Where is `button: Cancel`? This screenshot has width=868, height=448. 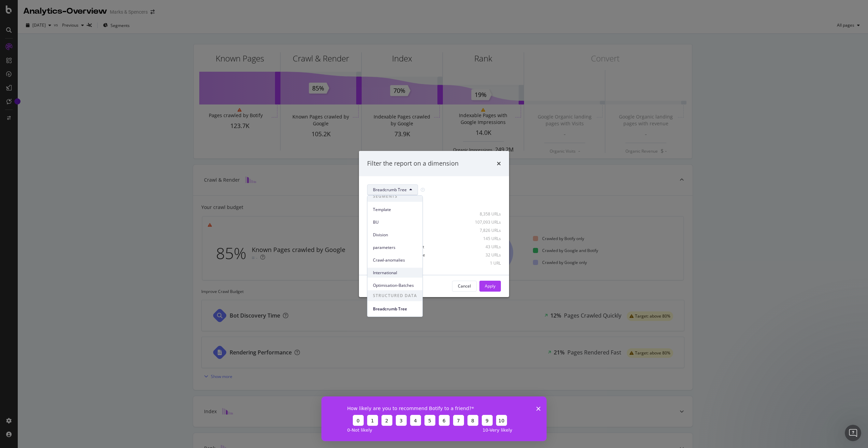 button: Cancel is located at coordinates (465, 286).